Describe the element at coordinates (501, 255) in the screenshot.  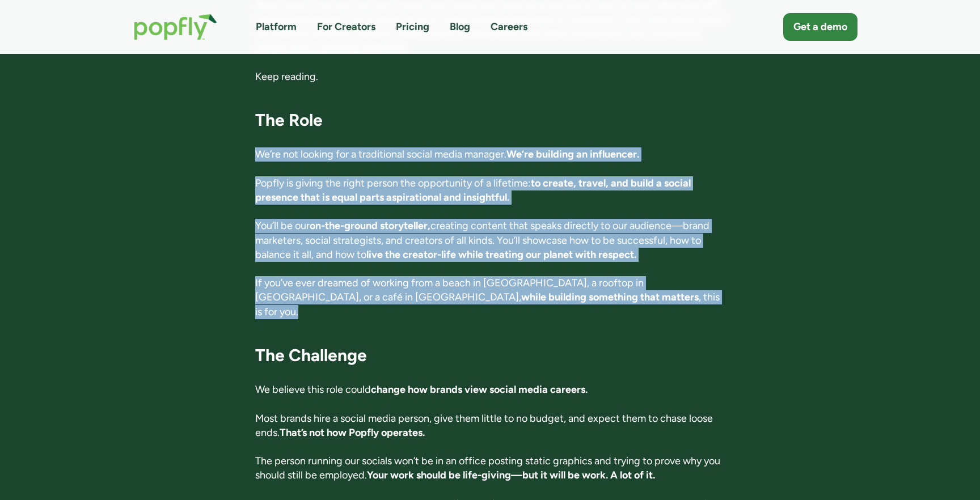
I see `strong: live the creator-life while treating our planet with respect.` at that location.